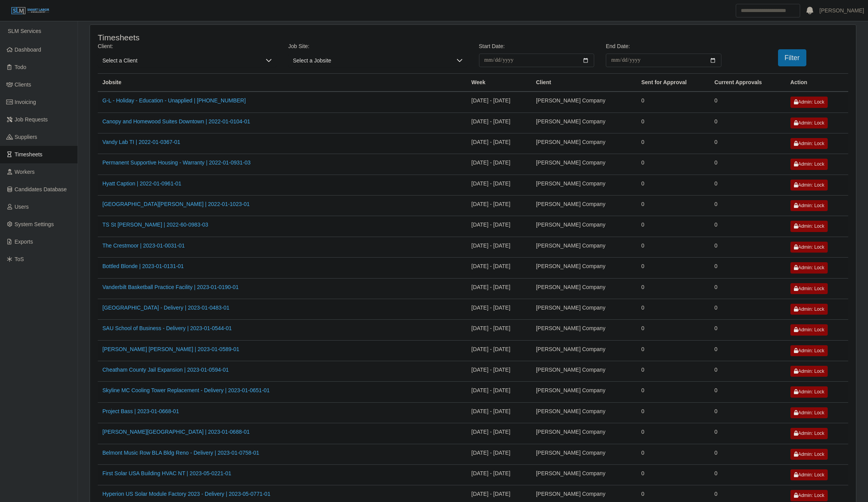 The height and width of the screenshot is (502, 868). I want to click on span: SLM Services, so click(24, 31).